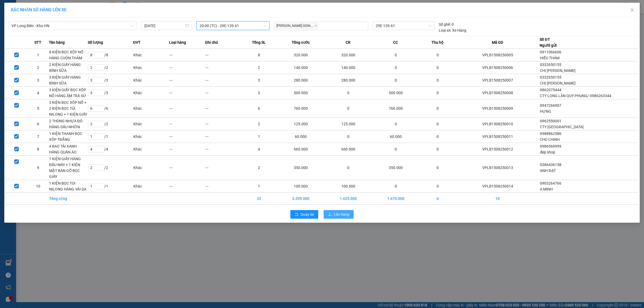 The height and width of the screenshot is (308, 644). What do you see at coordinates (348, 149) in the screenshot?
I see `td: 660.000` at bounding box center [348, 149].